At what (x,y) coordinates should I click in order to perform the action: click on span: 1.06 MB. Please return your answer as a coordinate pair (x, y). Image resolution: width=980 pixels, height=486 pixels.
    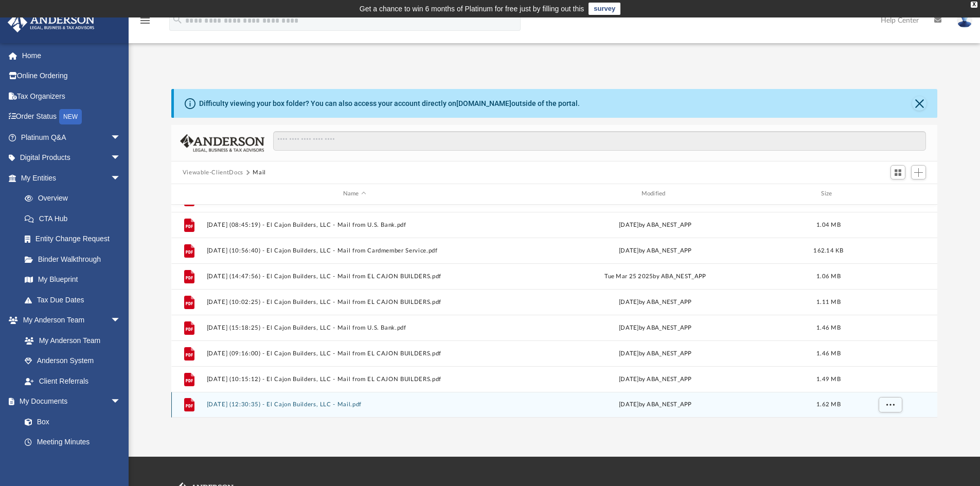
    Looking at the image, I should click on (828, 276).